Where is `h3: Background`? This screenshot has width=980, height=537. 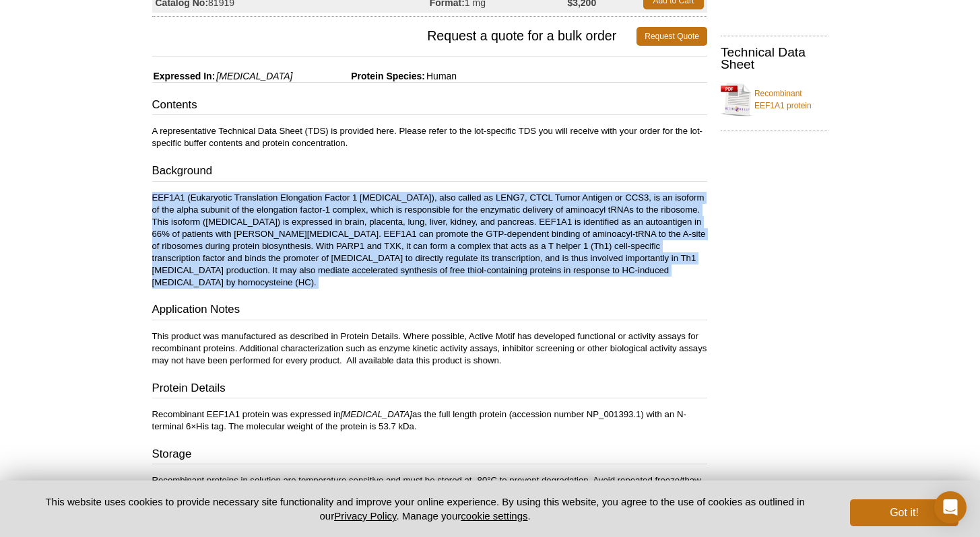 h3: Background is located at coordinates (430, 172).